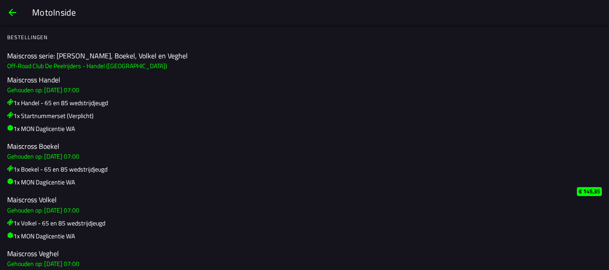 The image size is (609, 270). Describe the element at coordinates (288, 254) in the screenshot. I see `h2: Maiscross Veghel` at that location.